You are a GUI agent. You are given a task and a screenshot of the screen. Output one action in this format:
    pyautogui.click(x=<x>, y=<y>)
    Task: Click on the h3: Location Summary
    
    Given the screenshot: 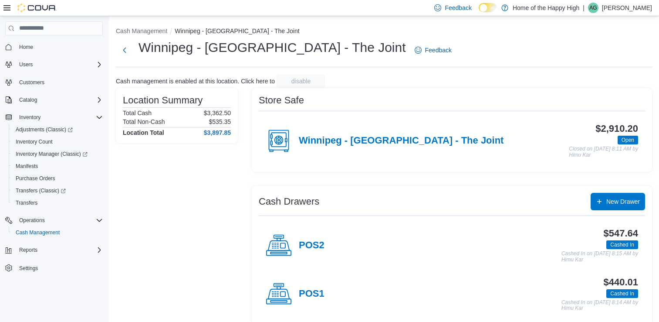 What is the action you would take?
    pyautogui.click(x=163, y=100)
    